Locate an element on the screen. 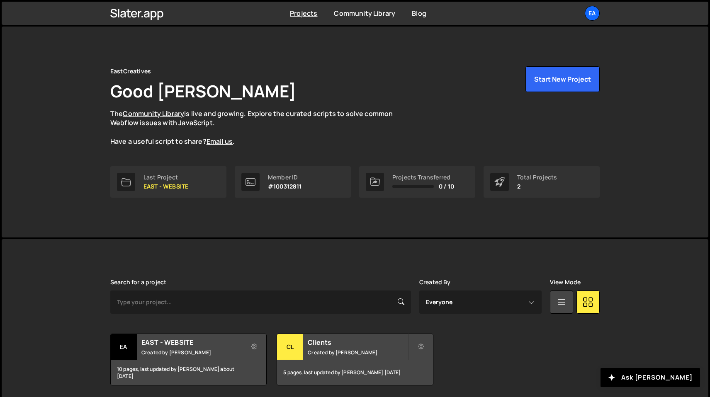  a: Ea is located at coordinates (592, 13).